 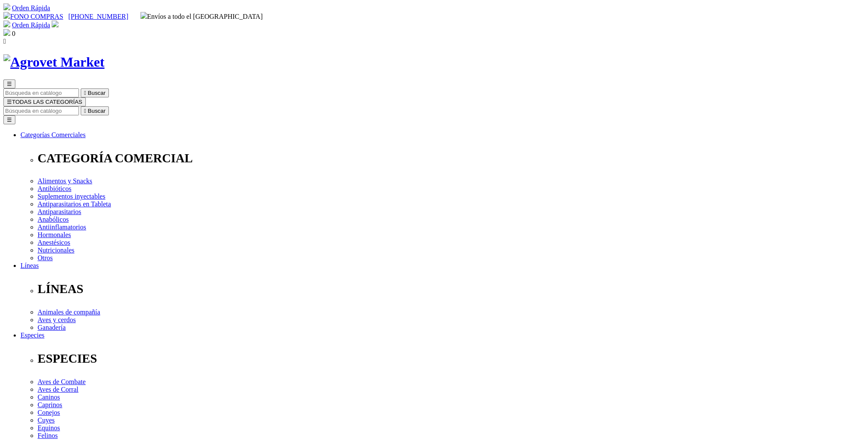 I want to click on img: shopping-bag.svg, so click(x=7, y=32).